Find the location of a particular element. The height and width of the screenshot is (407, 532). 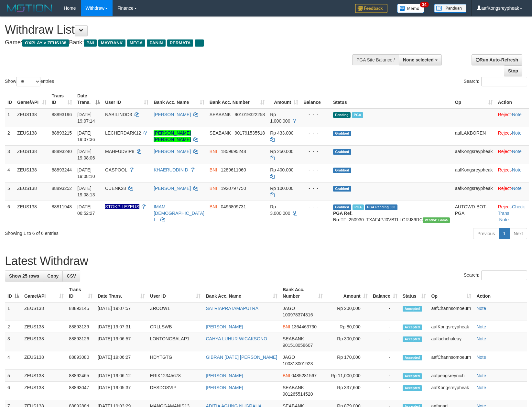

span: SEABANK is located at coordinates (220, 115).